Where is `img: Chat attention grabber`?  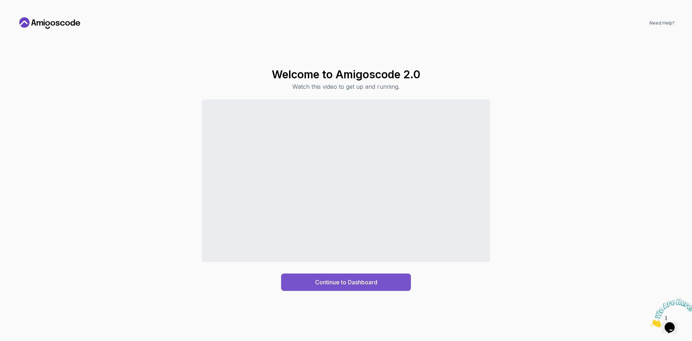
img: Chat attention grabber is located at coordinates (25, 17).